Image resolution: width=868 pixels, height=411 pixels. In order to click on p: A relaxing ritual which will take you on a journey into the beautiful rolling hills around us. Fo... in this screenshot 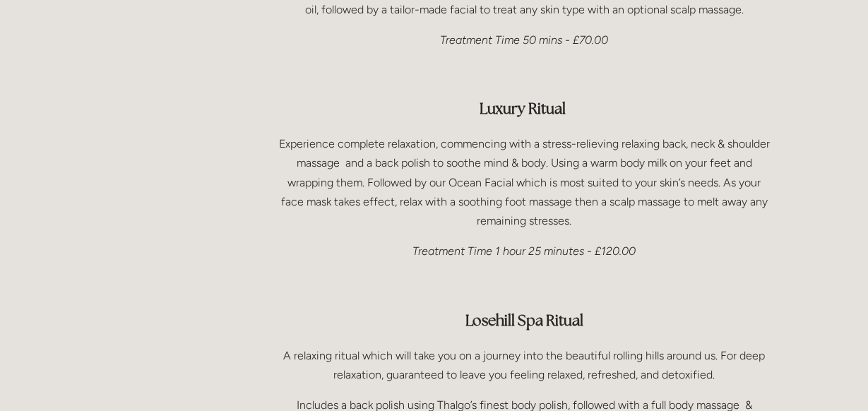, I will do `click(524, 365)`.